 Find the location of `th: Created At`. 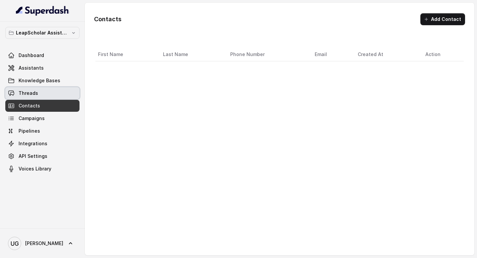

th: Created At is located at coordinates (386, 54).